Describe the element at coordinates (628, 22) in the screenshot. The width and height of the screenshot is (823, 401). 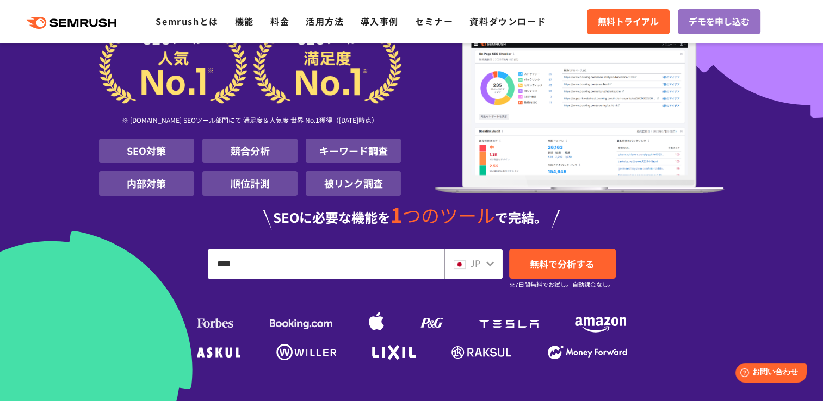
I see `a: 無料トライアル` at that location.